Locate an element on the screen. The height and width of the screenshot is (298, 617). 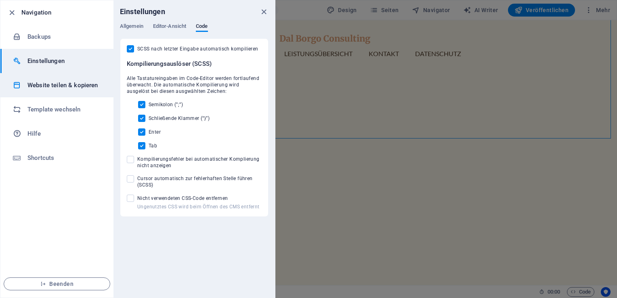
span: Enter is located at coordinates (155, 132).